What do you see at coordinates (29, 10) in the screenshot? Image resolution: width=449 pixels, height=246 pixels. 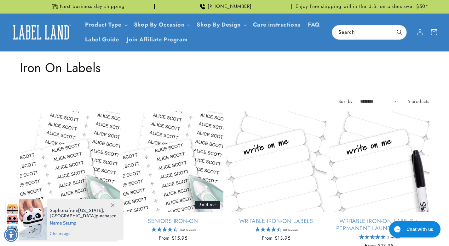 I see `button: Gorgias live chat` at bounding box center [29, 10].